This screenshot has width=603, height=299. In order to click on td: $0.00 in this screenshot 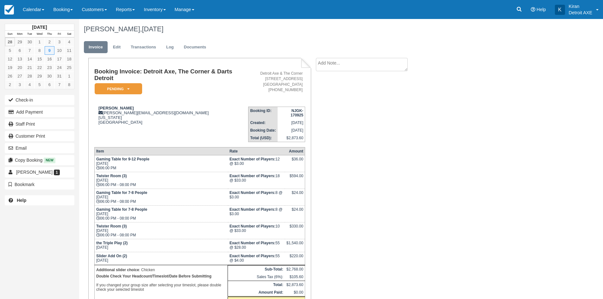, I will do `click(295, 293)`.